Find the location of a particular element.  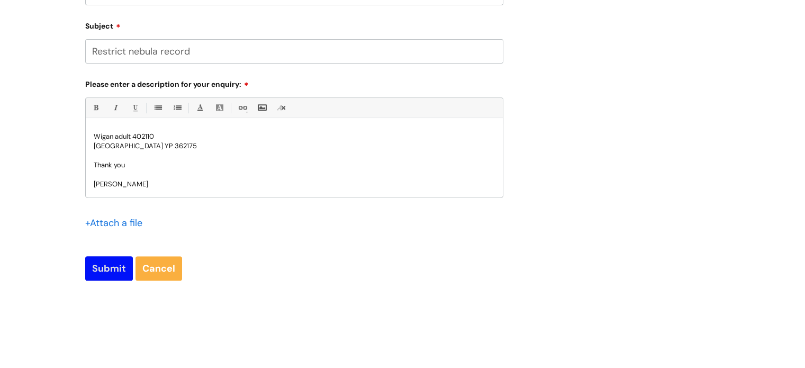

a: Back Color is located at coordinates (219, 107).